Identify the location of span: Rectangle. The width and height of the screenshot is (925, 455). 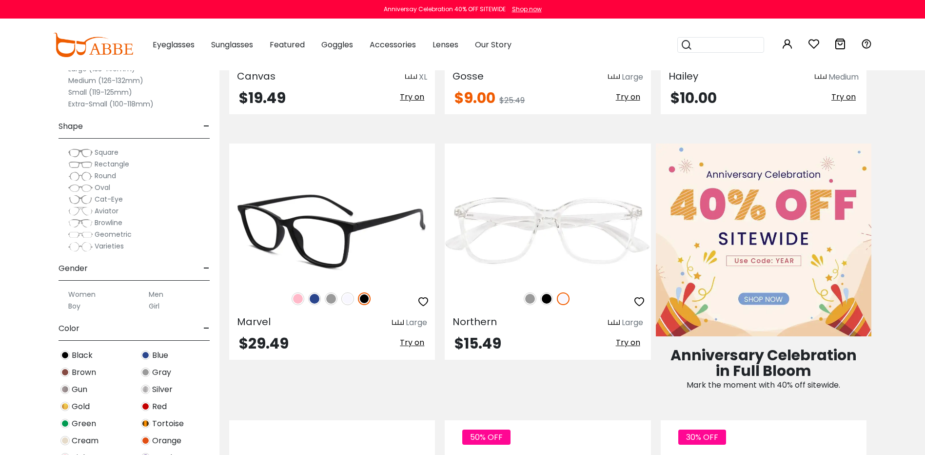
(112, 164).